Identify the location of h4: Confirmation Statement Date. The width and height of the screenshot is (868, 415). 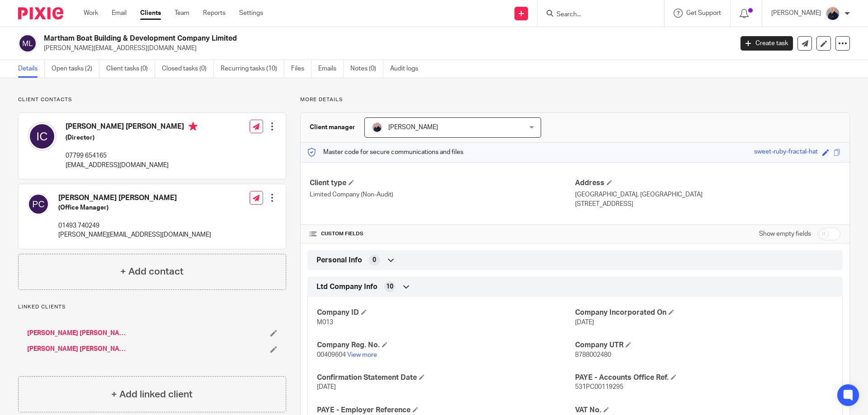
(446, 378).